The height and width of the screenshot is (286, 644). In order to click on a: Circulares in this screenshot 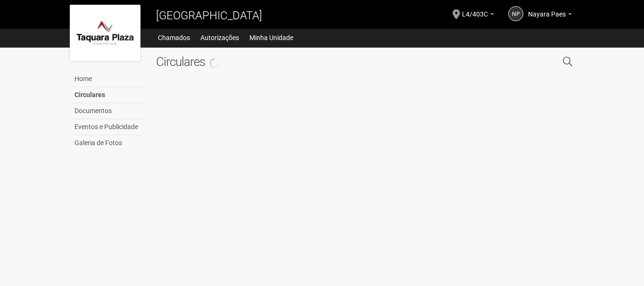, I will do `click(107, 96)`.